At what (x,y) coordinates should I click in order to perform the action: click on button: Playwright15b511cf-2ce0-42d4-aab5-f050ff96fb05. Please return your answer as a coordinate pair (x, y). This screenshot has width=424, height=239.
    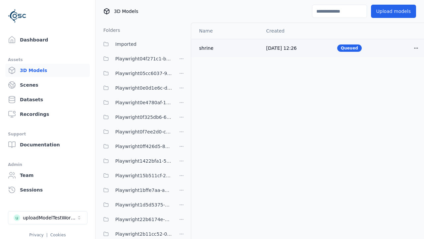
    Looking at the image, I should click on (136, 175).